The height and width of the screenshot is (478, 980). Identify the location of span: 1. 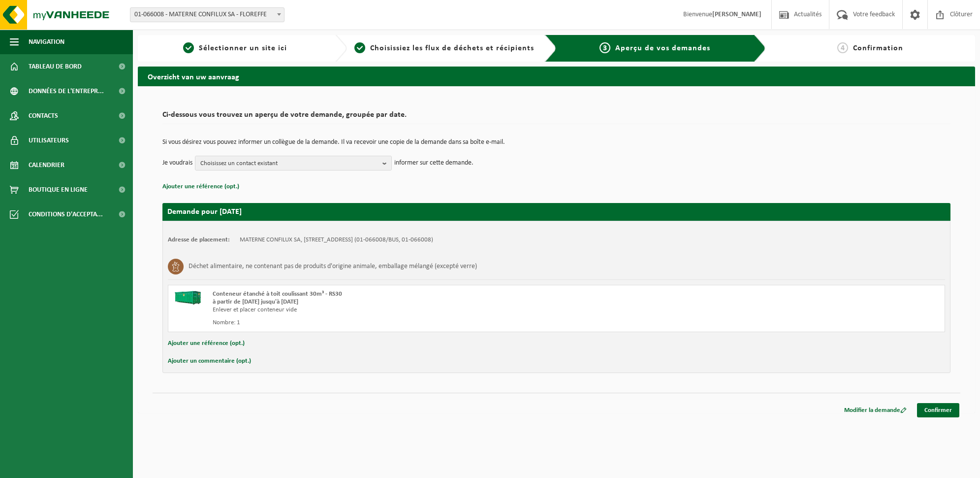
(189, 48).